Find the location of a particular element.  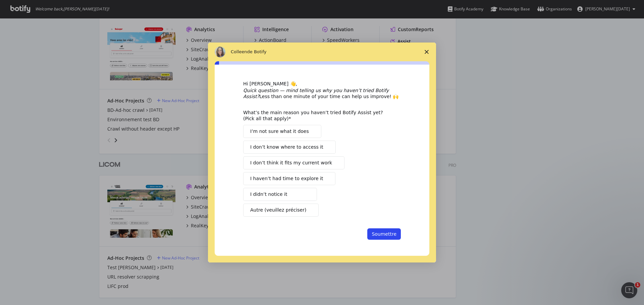

button: Soumettre is located at coordinates (384, 234).